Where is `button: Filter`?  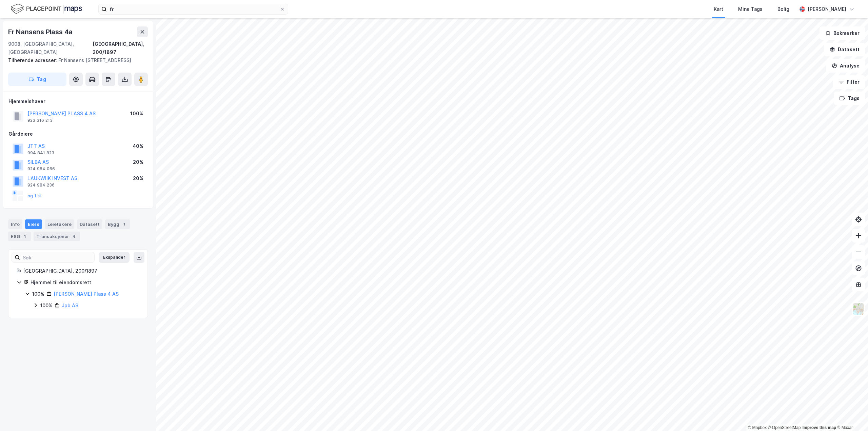
button: Filter is located at coordinates (849, 82).